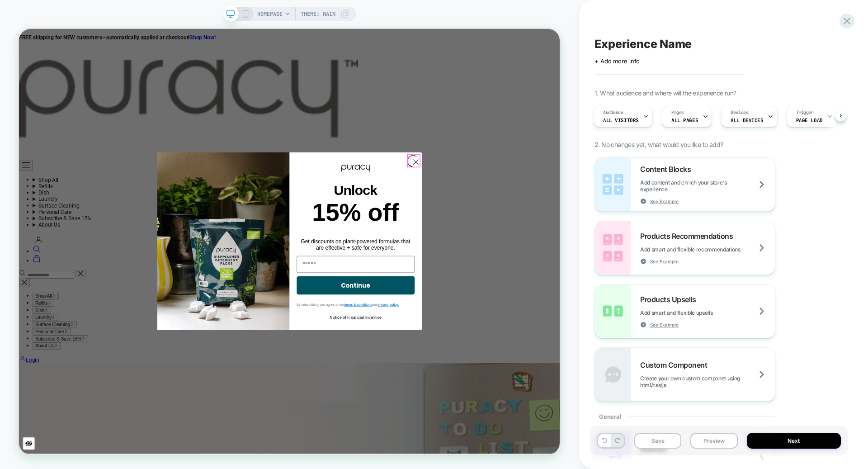 Image resolution: width=868 pixels, height=469 pixels. What do you see at coordinates (659, 144) in the screenshot?
I see `span: 2. No changes yet, what would you like to add?` at bounding box center [659, 144].